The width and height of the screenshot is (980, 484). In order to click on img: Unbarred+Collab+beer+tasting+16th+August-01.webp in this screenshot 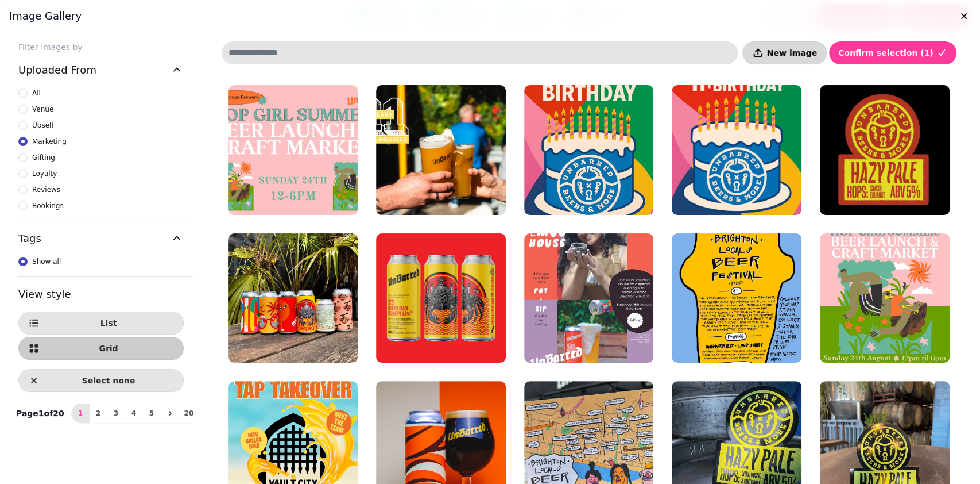, I will do `click(589, 298)`.